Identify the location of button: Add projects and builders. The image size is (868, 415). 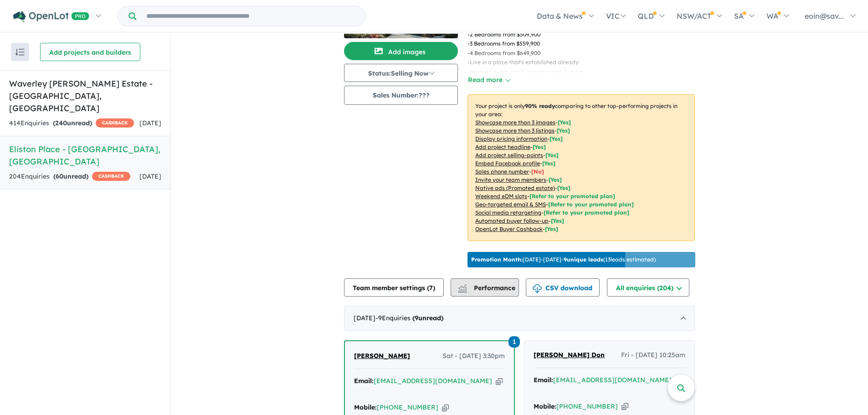
(90, 52).